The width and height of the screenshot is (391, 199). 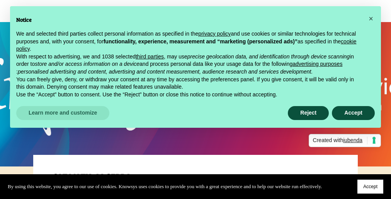 I want to click on a: cookie policy, so click(x=186, y=45).